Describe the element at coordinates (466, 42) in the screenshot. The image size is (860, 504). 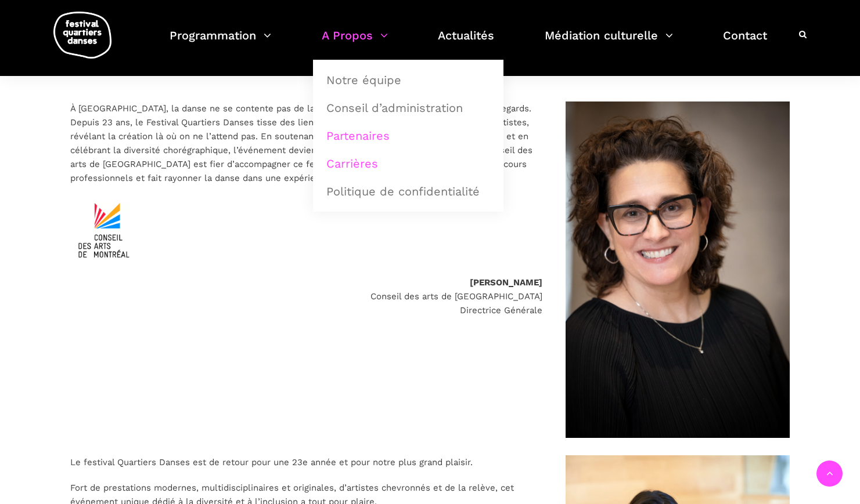
I see `a: Actualités` at that location.